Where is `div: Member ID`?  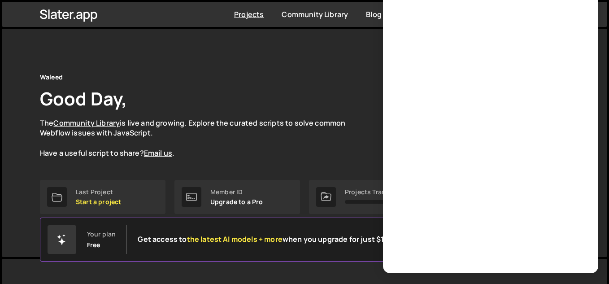
div: Member ID is located at coordinates (237, 192).